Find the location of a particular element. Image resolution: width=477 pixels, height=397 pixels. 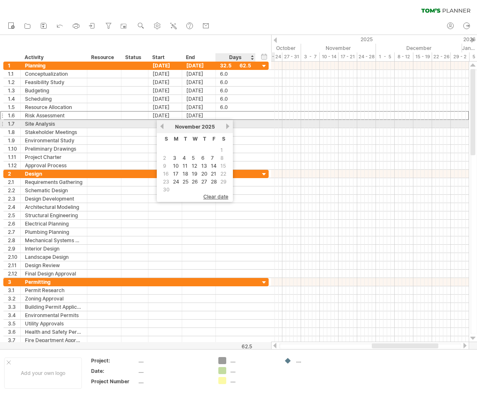

div: Project: is located at coordinates (114, 360).